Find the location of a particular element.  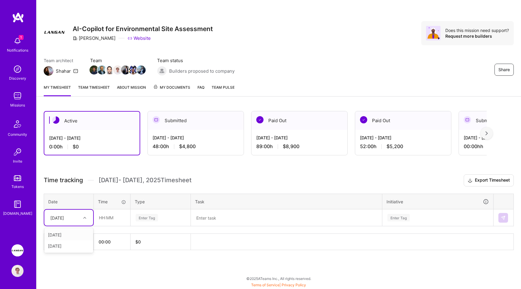

img: Builders proposed to company is located at coordinates (162, 71).